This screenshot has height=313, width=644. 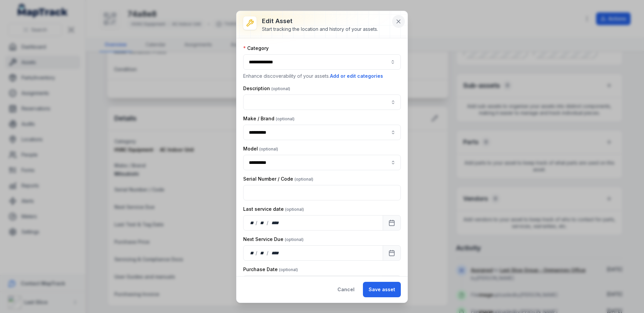 What do you see at coordinates (322, 76) in the screenshot?
I see `p: Enhance discoverability of your assets.` at bounding box center [322, 76].